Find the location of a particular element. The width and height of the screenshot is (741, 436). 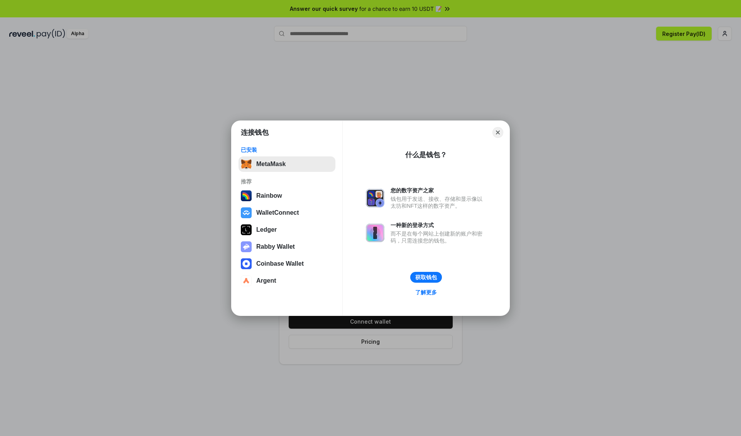

div: 什么是钱包？ is located at coordinates (426, 155).